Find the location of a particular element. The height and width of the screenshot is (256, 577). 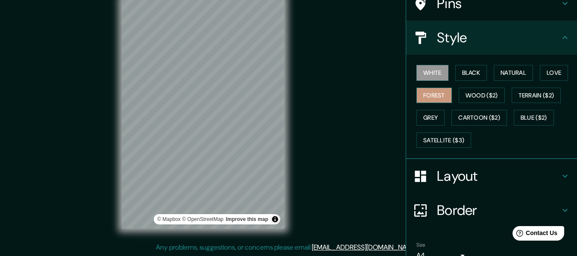

a: Map feedback is located at coordinates (247, 219).